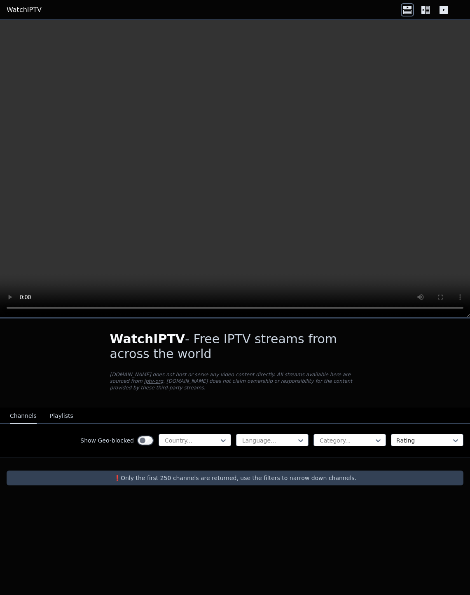 The height and width of the screenshot is (595, 470). Describe the element at coordinates (107, 440) in the screenshot. I see `label: Show Geo-blocked` at that location.